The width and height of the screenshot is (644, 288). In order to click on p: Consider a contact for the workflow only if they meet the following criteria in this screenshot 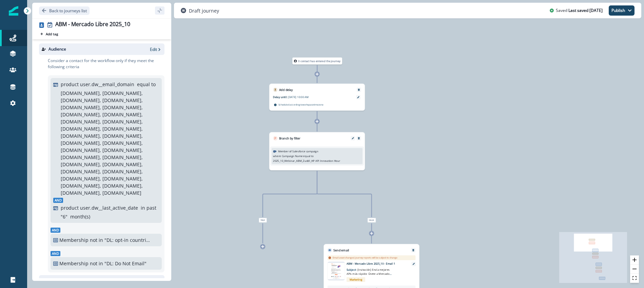, I will do `click(106, 64)`.